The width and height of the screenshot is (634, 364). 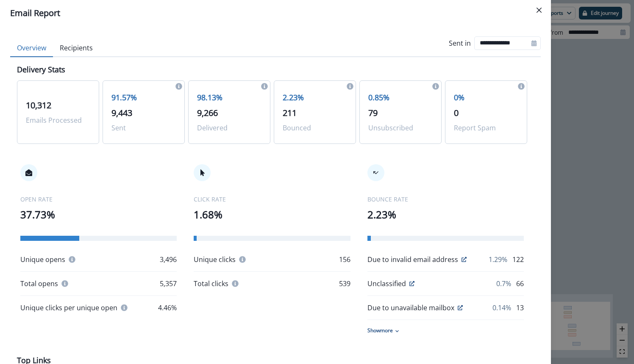 I want to click on button: Recipients, so click(x=76, y=48).